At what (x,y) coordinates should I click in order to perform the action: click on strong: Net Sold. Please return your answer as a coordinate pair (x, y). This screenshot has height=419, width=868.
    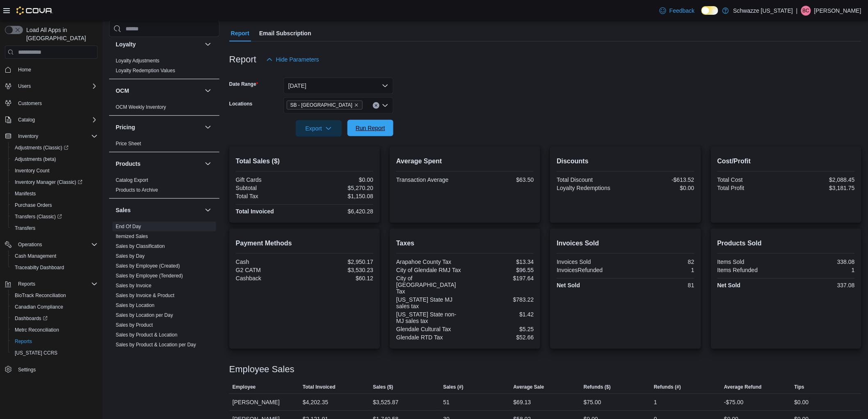
    Looking at the image, I should click on (568, 285).